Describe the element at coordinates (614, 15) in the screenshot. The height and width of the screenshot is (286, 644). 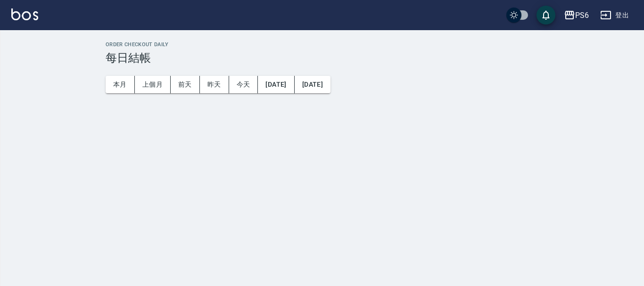
I see `button: 登出` at that location.